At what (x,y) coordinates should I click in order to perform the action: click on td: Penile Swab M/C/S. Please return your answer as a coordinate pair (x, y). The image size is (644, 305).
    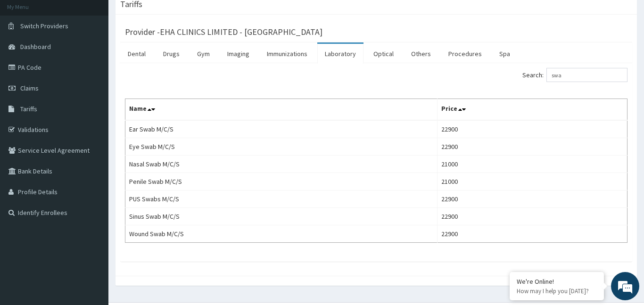
    Looking at the image, I should click on (281, 182).